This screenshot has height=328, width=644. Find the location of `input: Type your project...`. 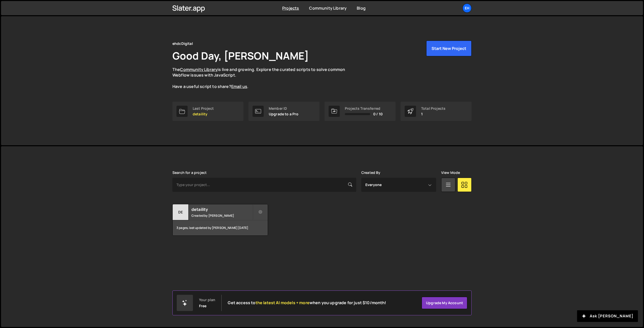

input: Type your project... is located at coordinates (264, 185).